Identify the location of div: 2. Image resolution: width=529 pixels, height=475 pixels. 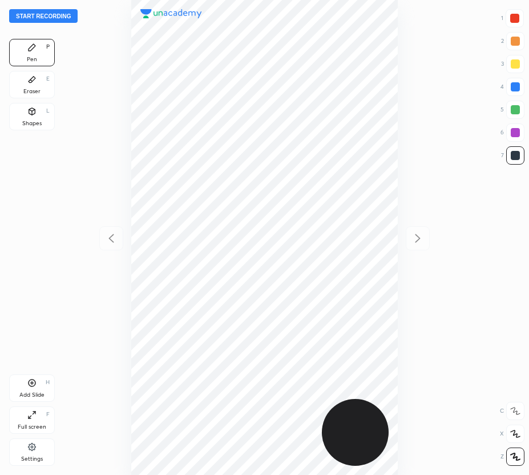
(513, 41).